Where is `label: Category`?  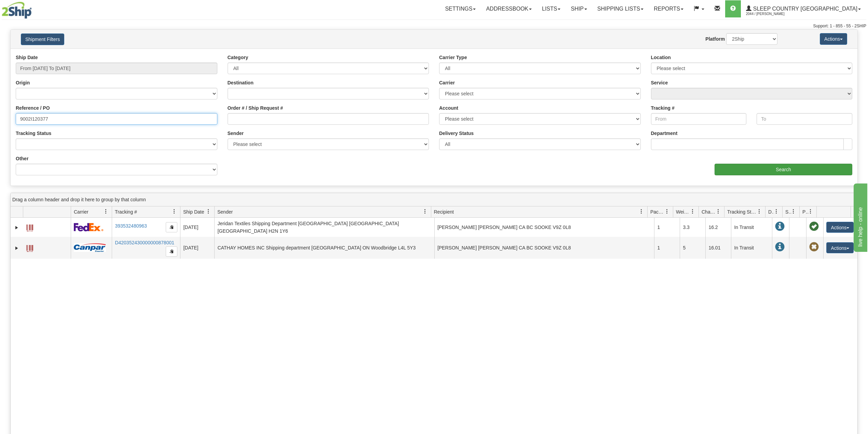 label: Category is located at coordinates (238, 57).